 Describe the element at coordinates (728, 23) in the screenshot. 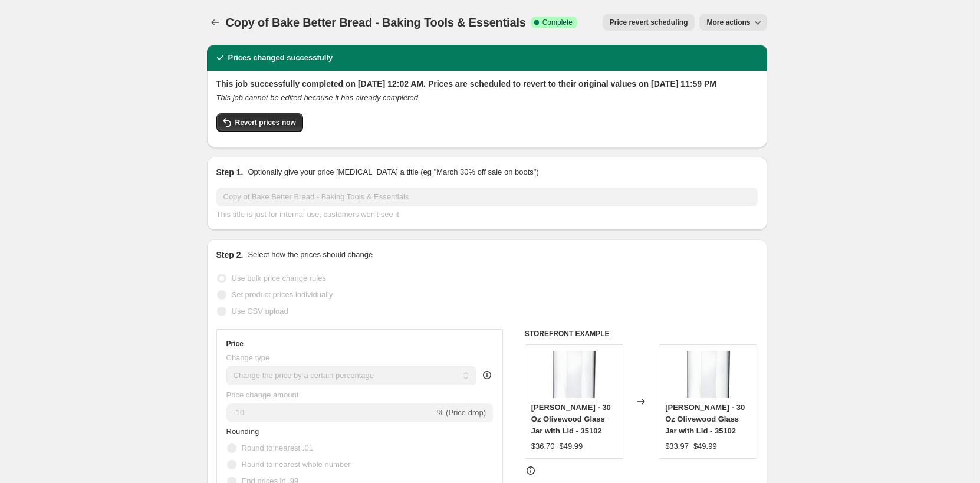

I see `span: More actions` at that location.